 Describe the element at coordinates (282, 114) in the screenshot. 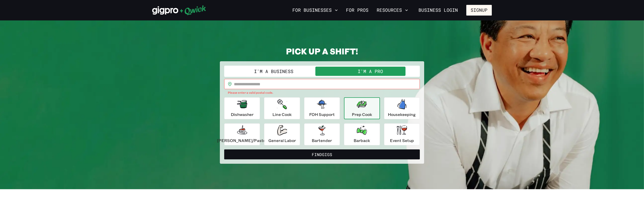

I see `p: Line Cook` at that location.